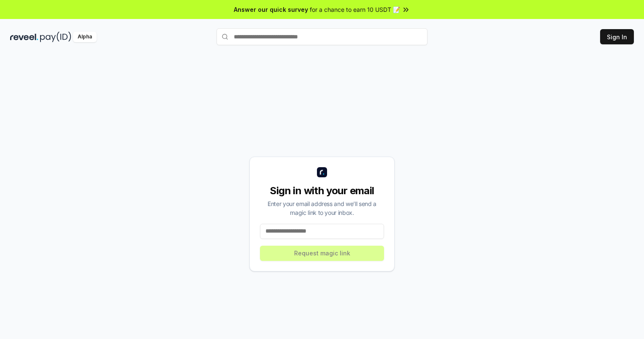 The image size is (644, 339). I want to click on div: Enter your email address and we’ll send a magic link to your inbox., so click(322, 208).